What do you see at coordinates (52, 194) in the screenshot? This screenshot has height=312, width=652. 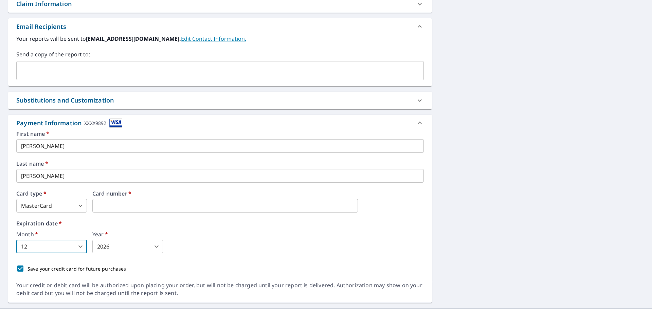 I see `label: Card type` at bounding box center [52, 194].